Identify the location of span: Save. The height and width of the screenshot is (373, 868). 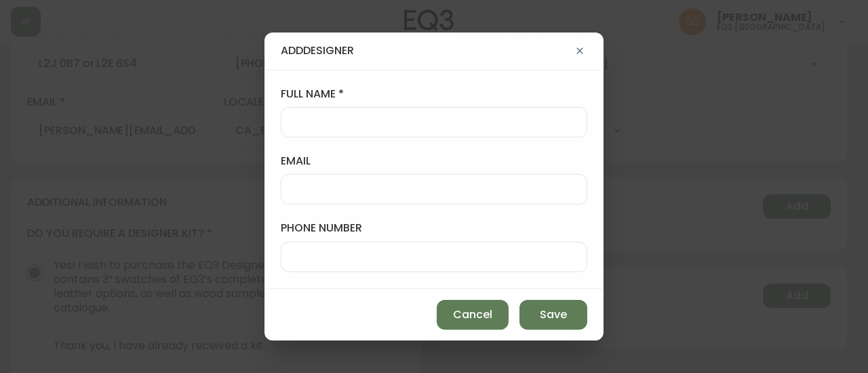
(554, 315).